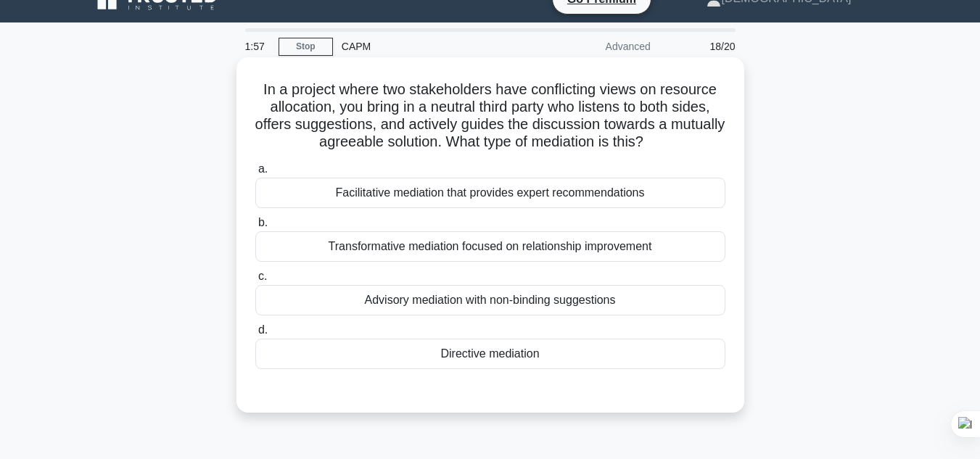 Image resolution: width=980 pixels, height=459 pixels. Describe the element at coordinates (433, 47) in the screenshot. I see `div: CAPM` at that location.